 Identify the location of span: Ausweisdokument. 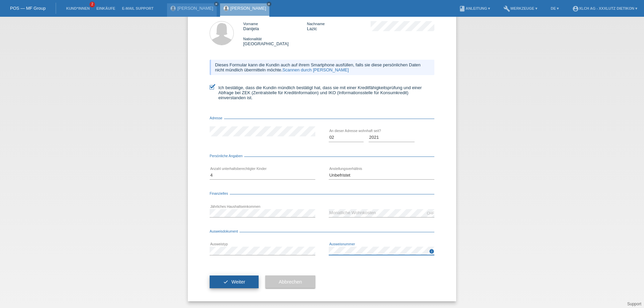
(225, 231).